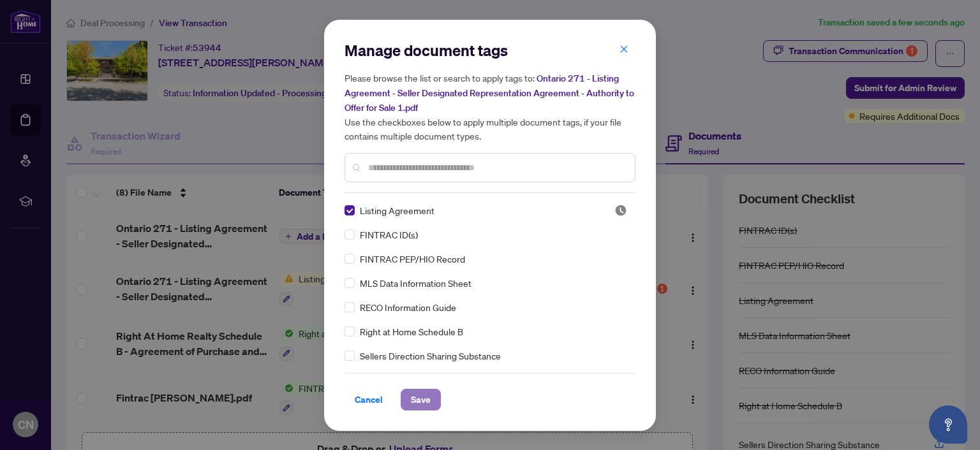  Describe the element at coordinates (412, 259) in the screenshot. I see `span: FINTRAC PEP/HIO Record` at that location.